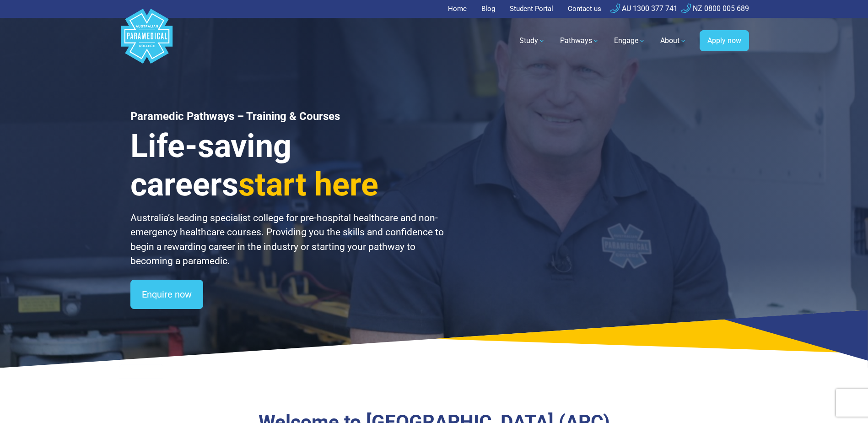  I want to click on a: Australian Paramedical College, so click(147, 41).